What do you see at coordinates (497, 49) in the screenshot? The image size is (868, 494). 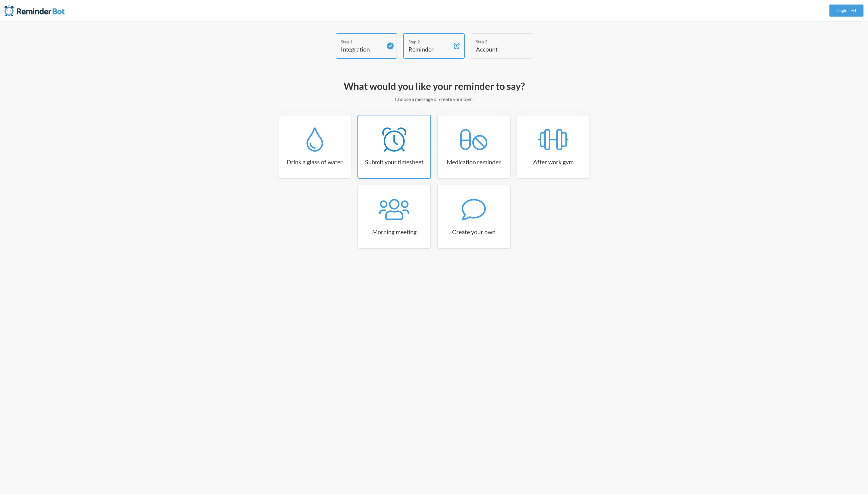 I see `h4: Account` at bounding box center [497, 49].